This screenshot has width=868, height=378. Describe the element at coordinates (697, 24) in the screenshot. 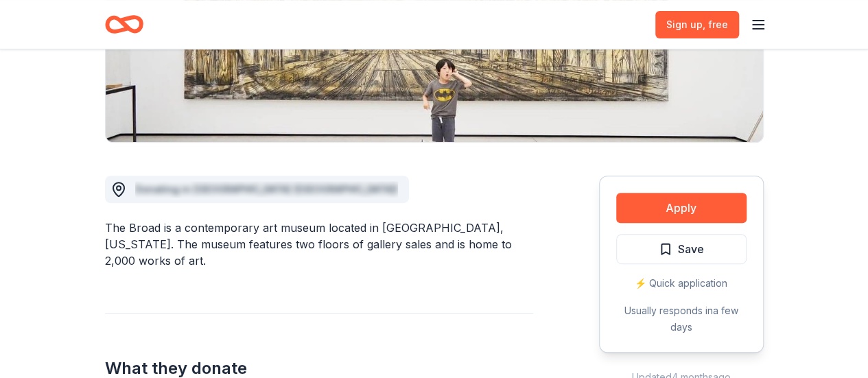

I see `a: Sign up, free` at that location.